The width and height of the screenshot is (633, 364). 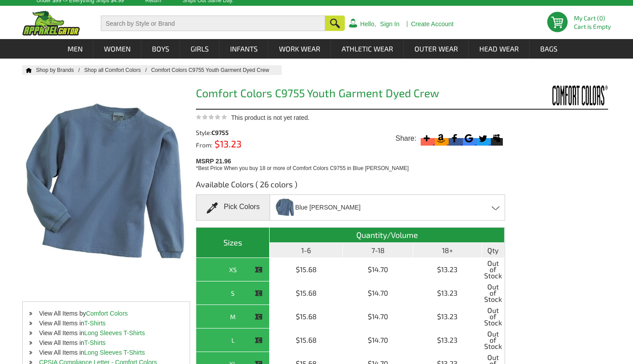 What do you see at coordinates (367, 49) in the screenshot?
I see `a: Athletic Wear` at bounding box center [367, 49].